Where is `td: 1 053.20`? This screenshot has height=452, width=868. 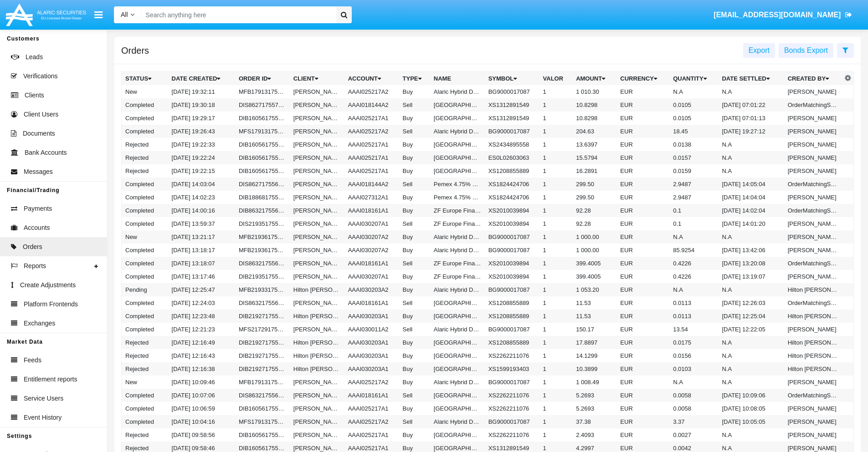
td: 1 053.20 is located at coordinates (594, 290).